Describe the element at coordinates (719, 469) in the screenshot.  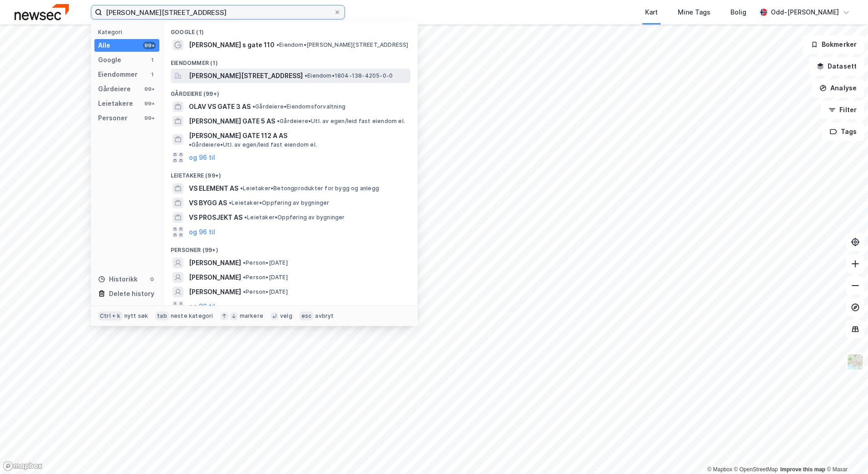
I see `a: Mapbox` at that location.